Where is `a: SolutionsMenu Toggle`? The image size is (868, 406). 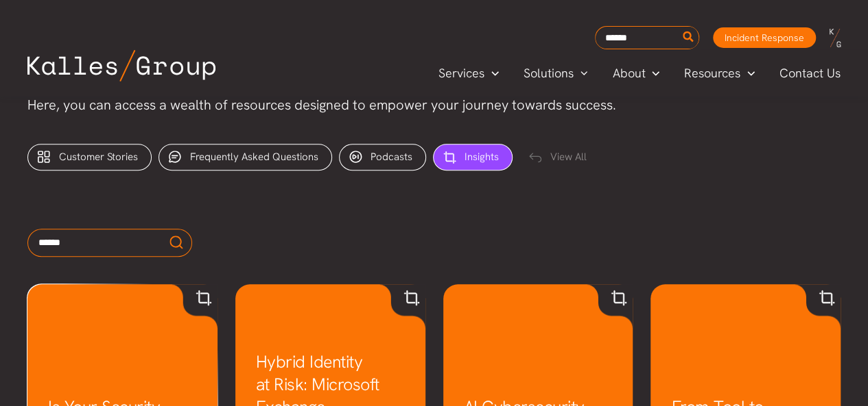
a: SolutionsMenu Toggle is located at coordinates (556, 73).